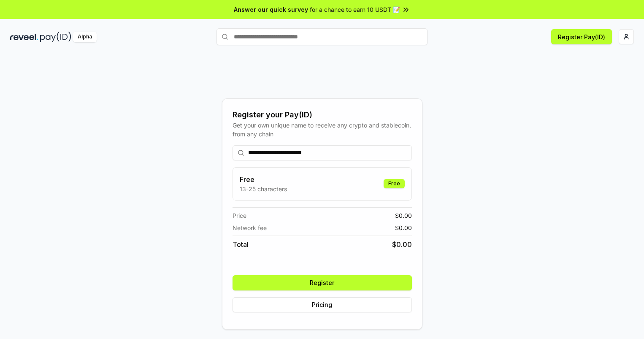 This screenshot has height=339, width=644. Describe the element at coordinates (239, 215) in the screenshot. I see `span: Price` at that location.